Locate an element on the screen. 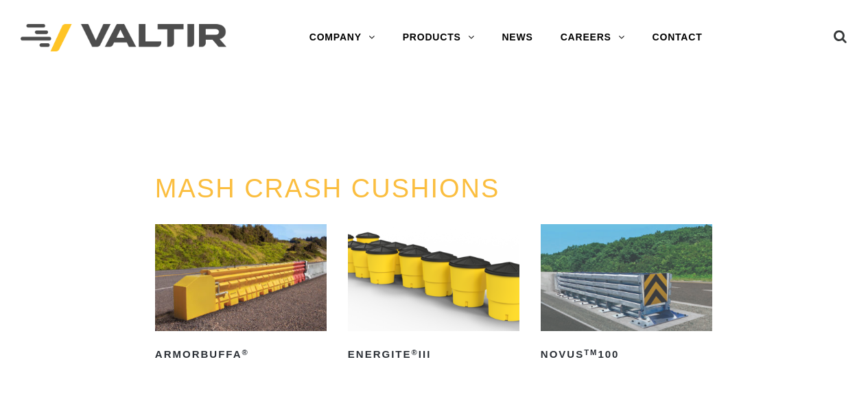  h2: ENERGITE III is located at coordinates (433, 354).